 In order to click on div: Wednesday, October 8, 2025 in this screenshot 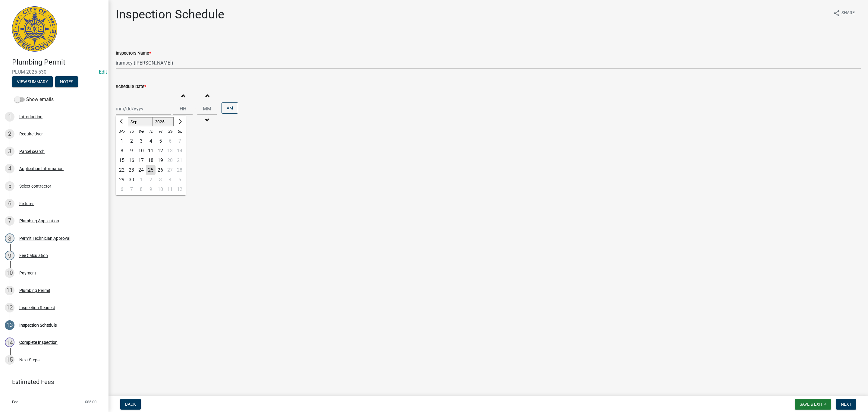, I will do `click(141, 189)`.